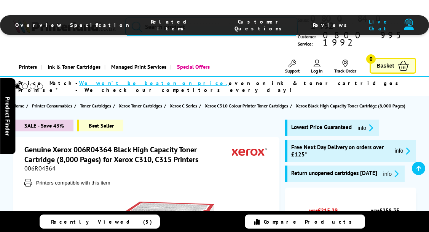  What do you see at coordinates (316, 67) in the screenshot?
I see `a: Log In` at bounding box center [316, 67].